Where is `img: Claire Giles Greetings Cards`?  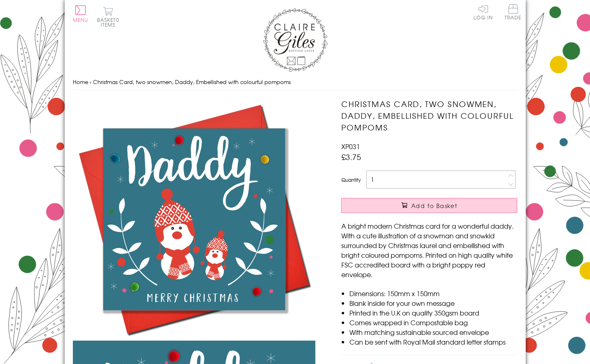
img: Claire Giles Greetings Cards is located at coordinates (295, 40).